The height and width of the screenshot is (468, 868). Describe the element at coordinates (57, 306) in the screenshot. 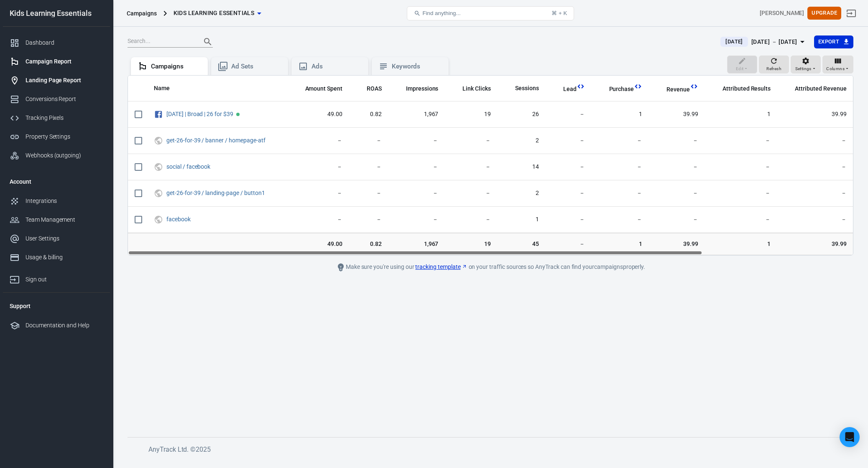

I see `li: Support` at that location.